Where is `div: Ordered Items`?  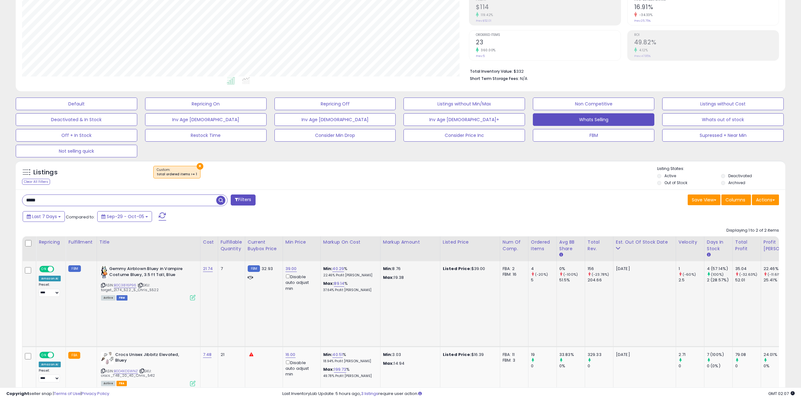 div: Ordered Items is located at coordinates (542, 245).